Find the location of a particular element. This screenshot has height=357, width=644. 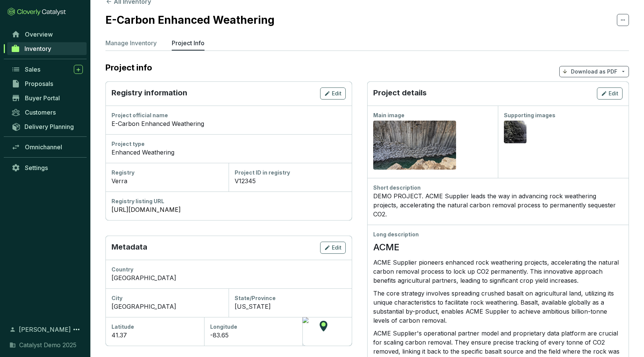

div: Longitude is located at coordinates (254, 327).